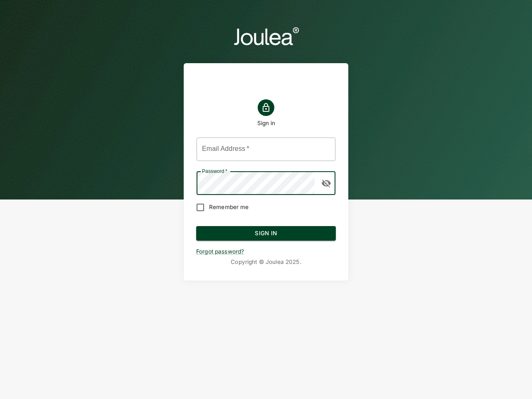 This screenshot has height=399, width=532. What do you see at coordinates (220, 252) in the screenshot?
I see `a: Forgot password?` at bounding box center [220, 252].